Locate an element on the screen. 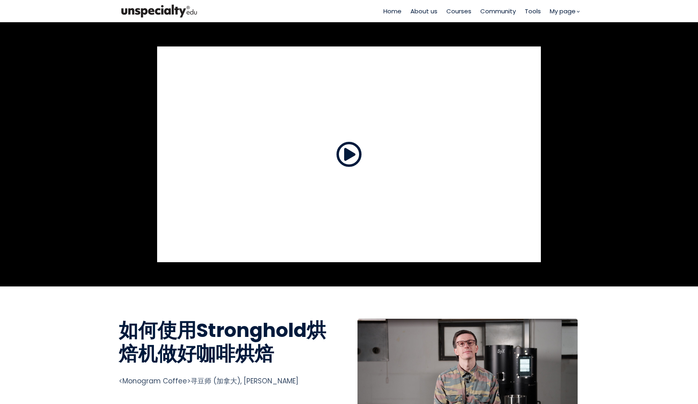 This screenshot has width=698, height=404. a: Tools is located at coordinates (532, 11).